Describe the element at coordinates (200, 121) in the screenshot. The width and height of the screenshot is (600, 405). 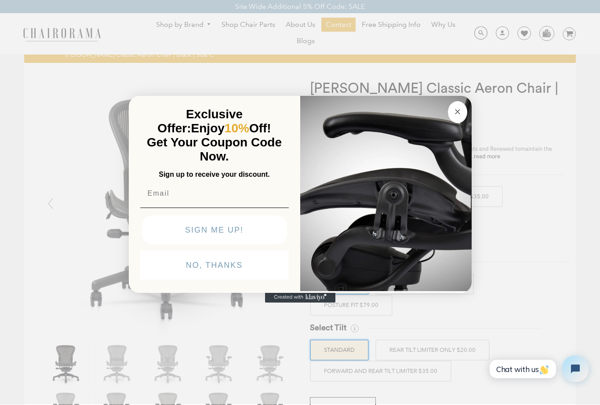
I see `span: Exclusive Offer:` at that location.